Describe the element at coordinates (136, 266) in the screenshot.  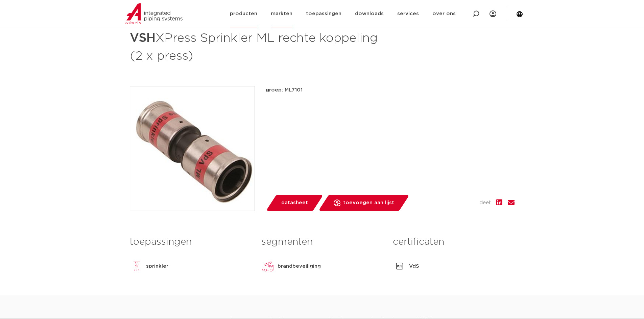
I see `img: sprinkler` at that location.